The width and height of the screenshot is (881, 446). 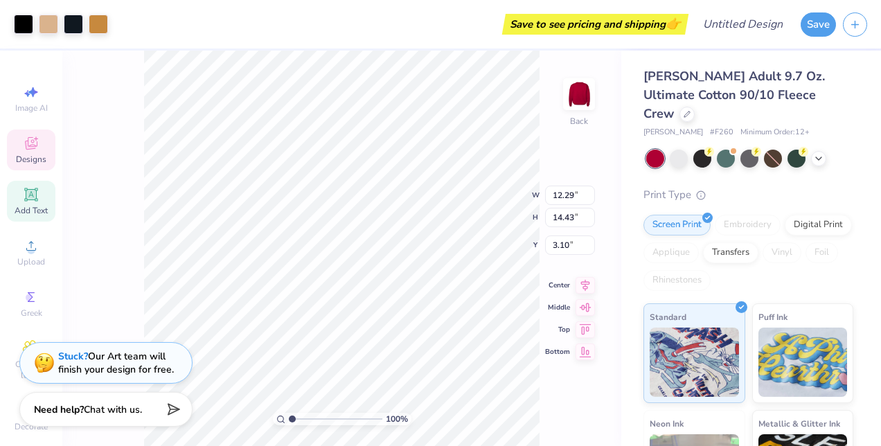 What do you see at coordinates (799, 423) in the screenshot?
I see `span: Metallic & Glitter Ink` at bounding box center [799, 423].